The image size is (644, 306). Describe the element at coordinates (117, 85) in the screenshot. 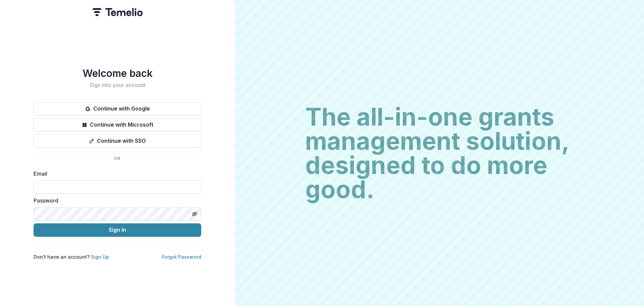

I see `h2: Sign into your account` at that location.